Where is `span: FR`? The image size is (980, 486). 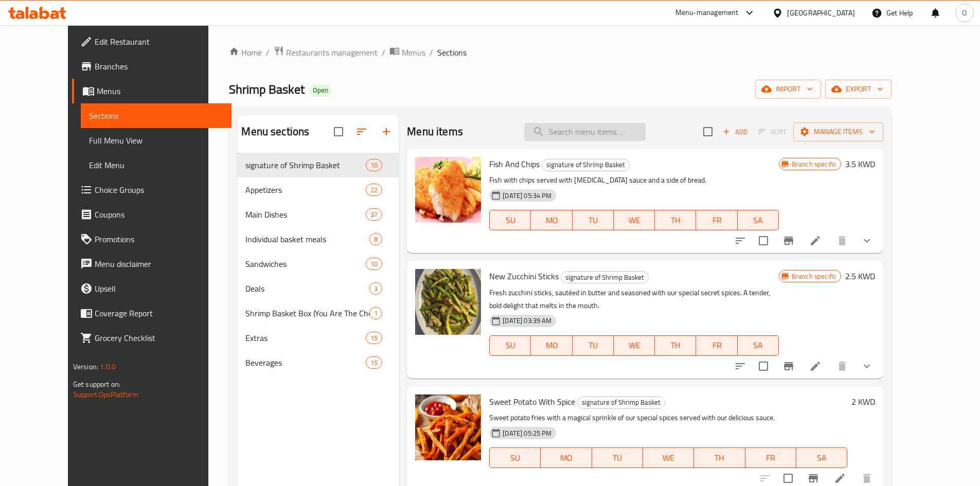
span: FR is located at coordinates (716, 345).